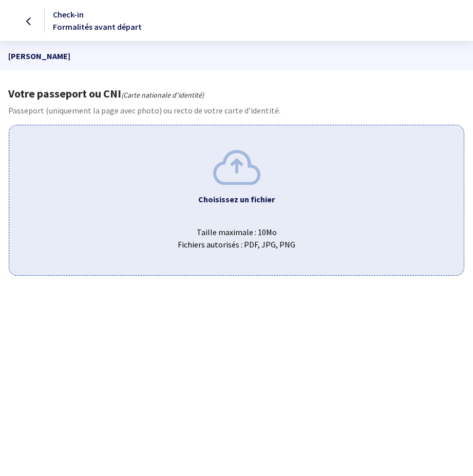 The height and width of the screenshot is (476, 473). I want to click on span: Taille maximale : 10Mo Fichiers autorisés : PDF, JPG, PNG, so click(236, 234).